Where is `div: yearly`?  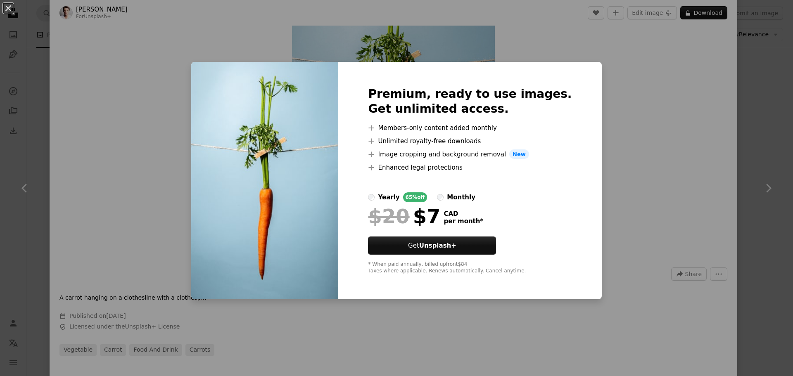 div: yearly is located at coordinates (388, 197).